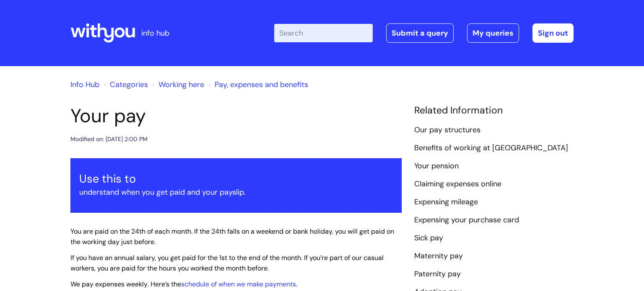  Describe the element at coordinates (447, 131) in the screenshot. I see `a: Our pay structures` at that location.